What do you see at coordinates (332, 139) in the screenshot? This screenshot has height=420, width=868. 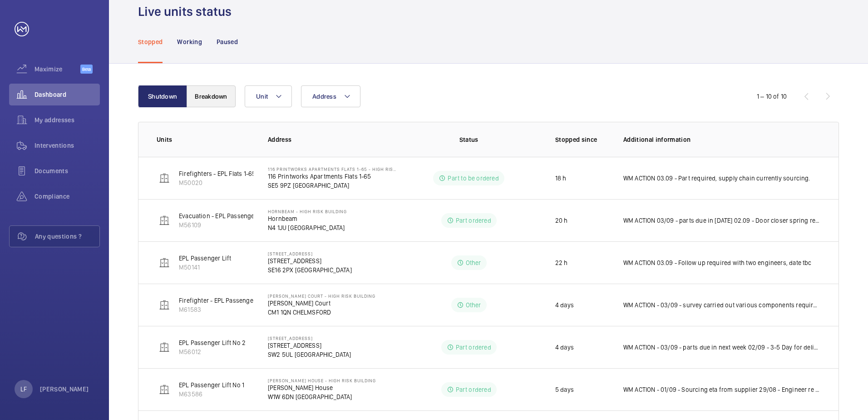 I see `p: Address` at bounding box center [332, 139].